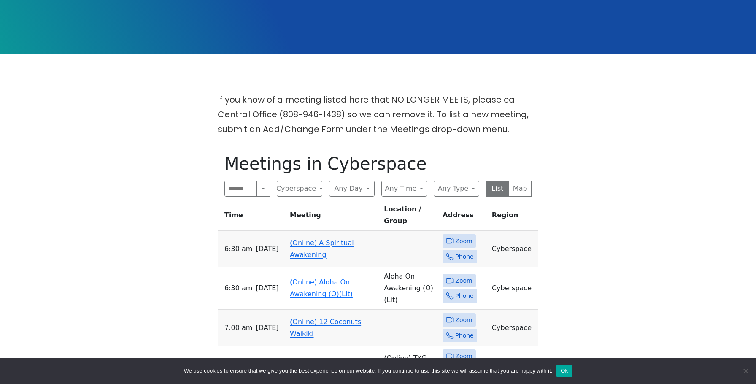 This screenshot has height=384, width=756. What do you see at coordinates (300, 189) in the screenshot?
I see `button: Cyberspace` at bounding box center [300, 189].